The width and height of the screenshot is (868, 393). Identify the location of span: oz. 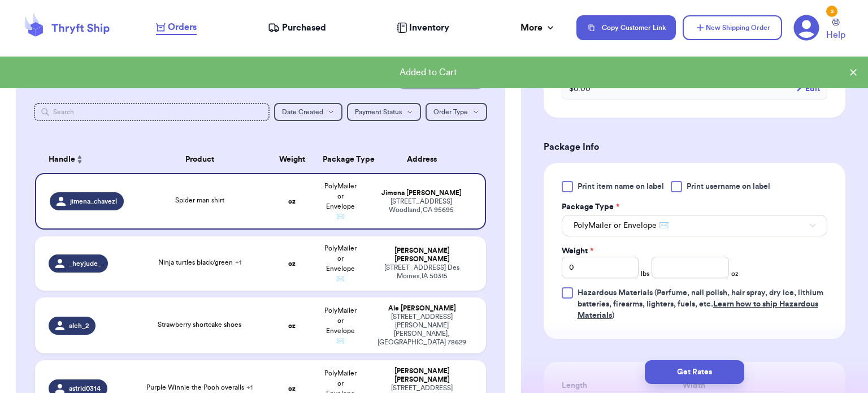
(735, 274).